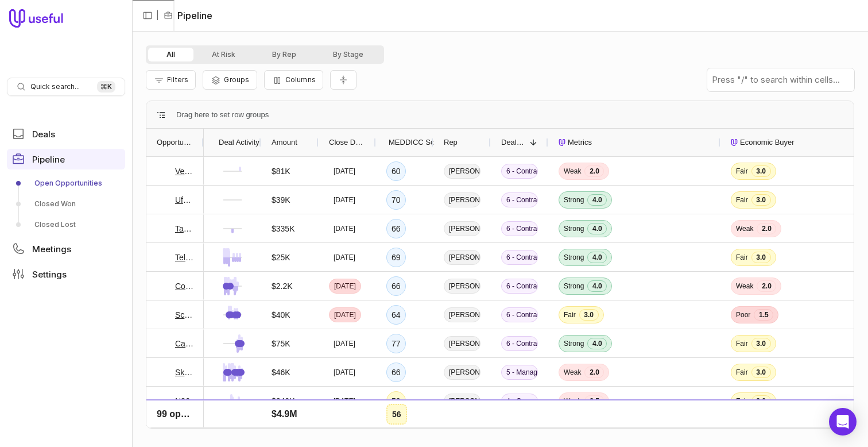 This screenshot has width=868, height=447. I want to click on a: Coposit, so click(184, 286).